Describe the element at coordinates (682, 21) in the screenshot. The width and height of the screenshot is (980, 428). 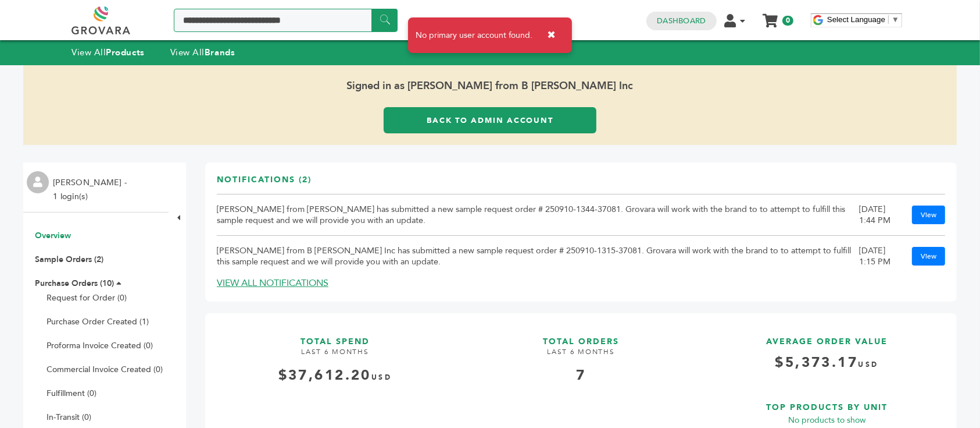
I see `a: Dashboard` at that location.